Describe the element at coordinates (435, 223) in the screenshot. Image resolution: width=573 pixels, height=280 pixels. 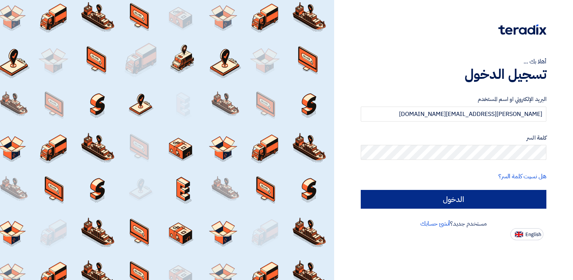
I see `a: أنشئ حسابك` at that location.